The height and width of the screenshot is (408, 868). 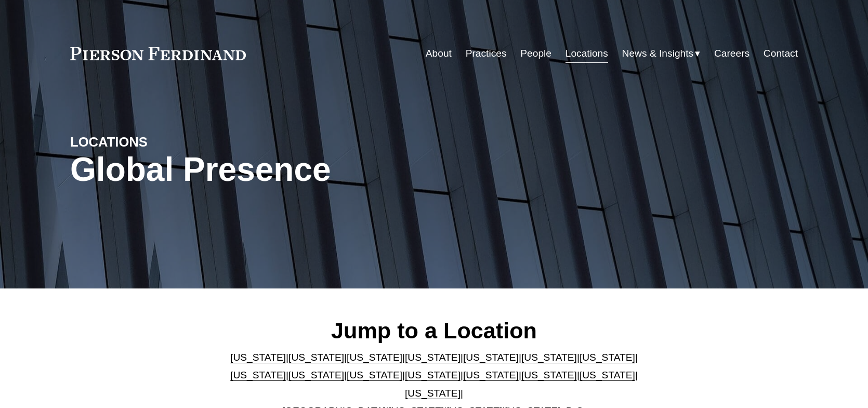 I want to click on h4: LOCATIONS, so click(x=161, y=142).